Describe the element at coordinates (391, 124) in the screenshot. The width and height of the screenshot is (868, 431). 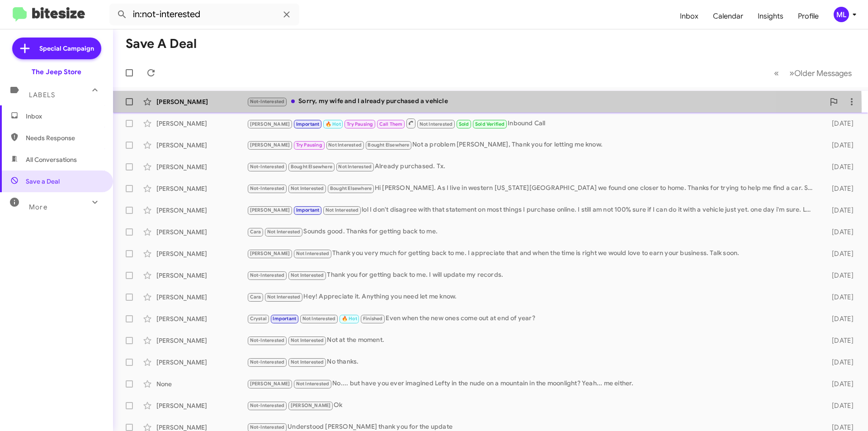
I see `span: Call Them` at that location.